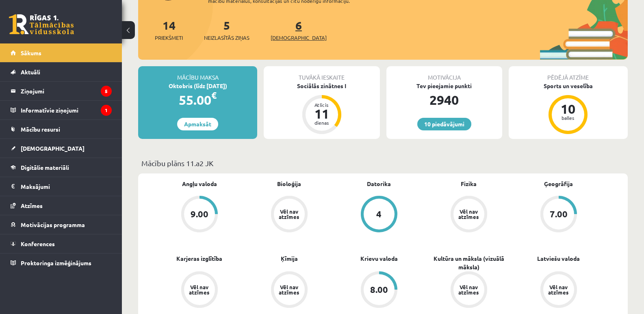 The width and height of the screenshot is (644, 314). Describe the element at coordinates (198, 74) in the screenshot. I see `div: Mācību maksa` at that location.